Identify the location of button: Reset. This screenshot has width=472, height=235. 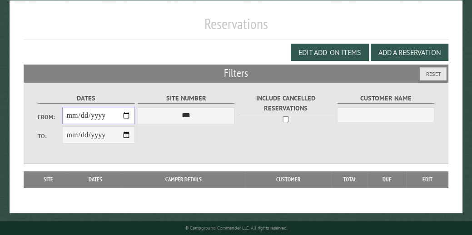
(433, 74).